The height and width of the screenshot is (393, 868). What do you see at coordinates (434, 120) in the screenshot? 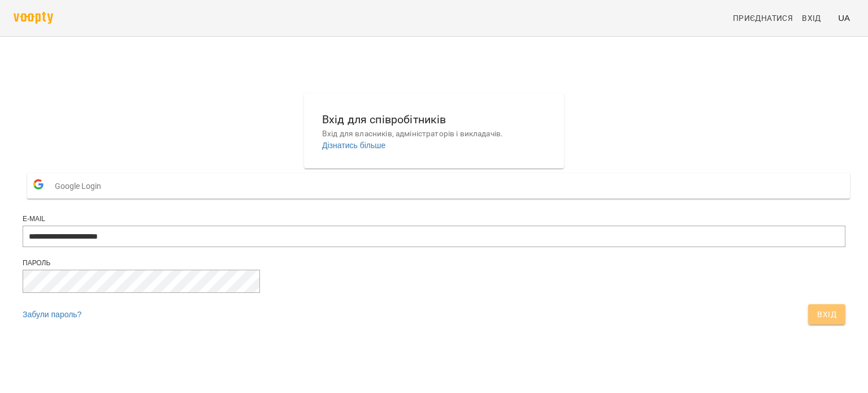
I see `h6: Вхід для співробітників` at bounding box center [434, 120].